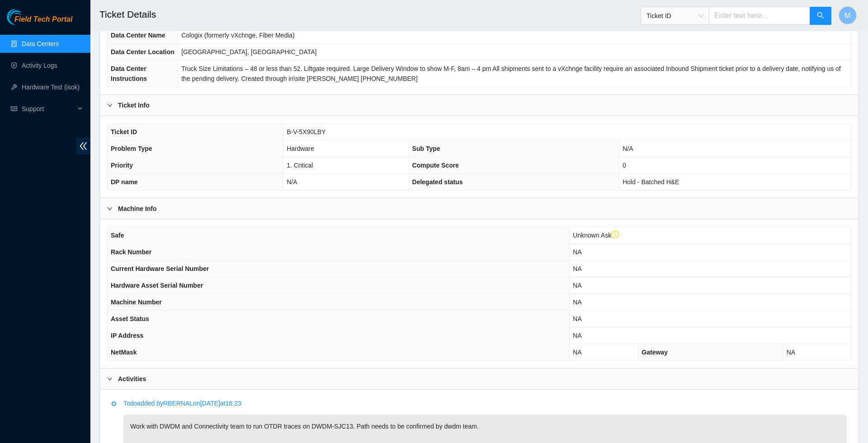 This screenshot has width=868, height=443. Describe the element at coordinates (438, 182) in the screenshot. I see `span: Delegated status` at that location.